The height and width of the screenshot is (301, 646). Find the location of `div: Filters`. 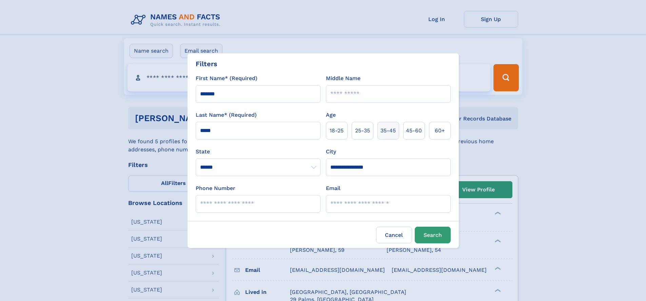

div: Filters is located at coordinates (207, 64).